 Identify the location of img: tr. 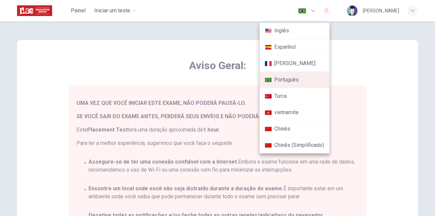
(269, 96).